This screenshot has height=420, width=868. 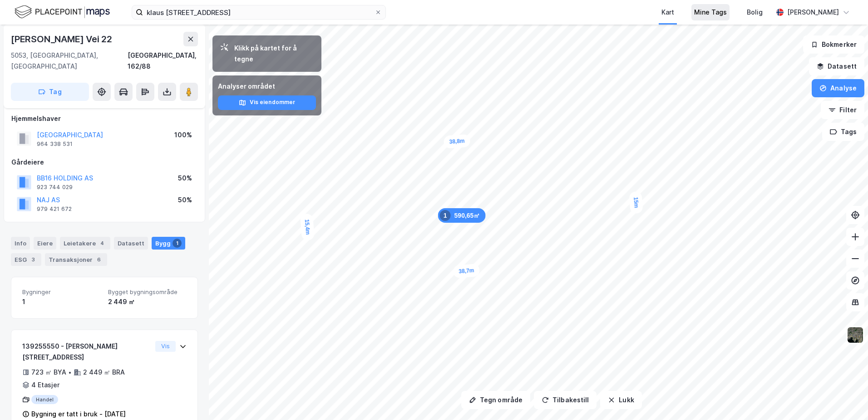 What do you see at coordinates (55, 187) in the screenshot?
I see `div: 923 744 029` at bounding box center [55, 187].